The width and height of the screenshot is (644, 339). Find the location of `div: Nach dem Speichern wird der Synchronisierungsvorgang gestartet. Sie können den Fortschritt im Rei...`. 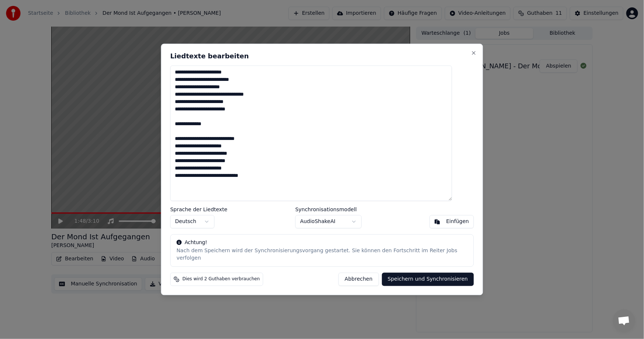

div: Nach dem Speichern wird der Synchronisierungsvorgang gestartet. Sie können den Fortschritt im Rei... is located at coordinates (322, 255).